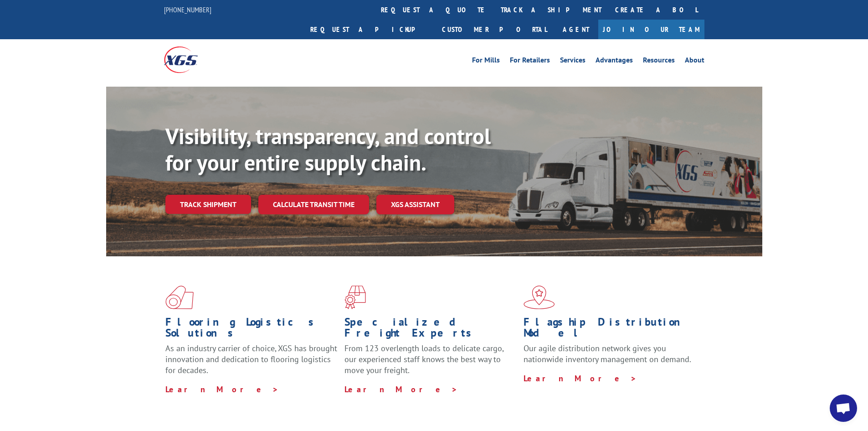 This screenshot has height=431, width=868. What do you see at coordinates (607, 354) in the screenshot?
I see `span: Our agile distribution network gives you nationwide inventory management on demand.` at bounding box center [607, 354].